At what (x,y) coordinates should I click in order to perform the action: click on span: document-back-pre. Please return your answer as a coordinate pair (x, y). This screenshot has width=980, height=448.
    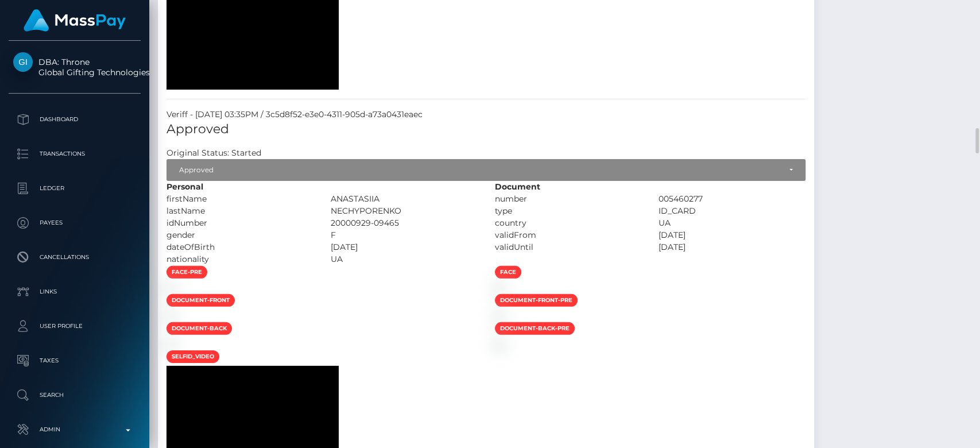
    Looking at the image, I should click on (535, 329).